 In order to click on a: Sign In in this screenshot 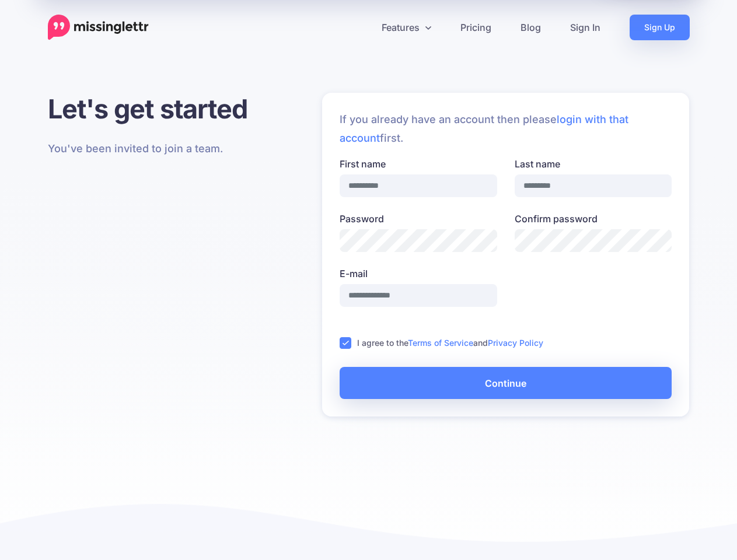, I will do `click(585, 27)`.